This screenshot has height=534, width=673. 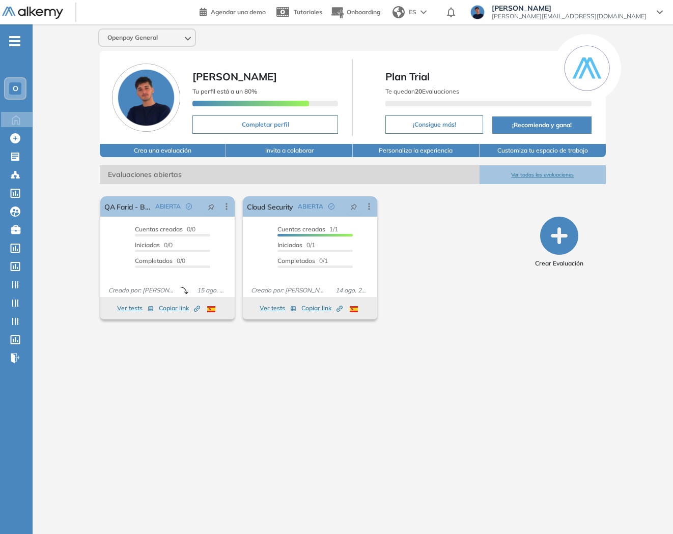 What do you see at coordinates (33, 13) in the screenshot?
I see `img: Logo` at bounding box center [33, 13].